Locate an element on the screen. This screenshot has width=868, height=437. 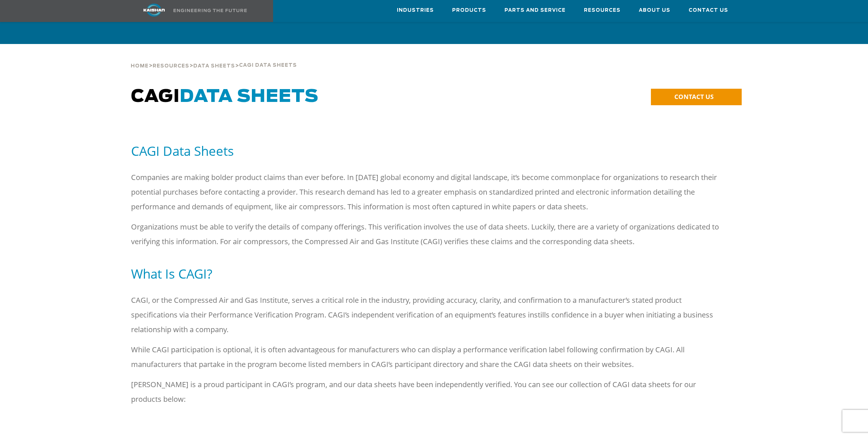
a: Home is located at coordinates (140, 66).